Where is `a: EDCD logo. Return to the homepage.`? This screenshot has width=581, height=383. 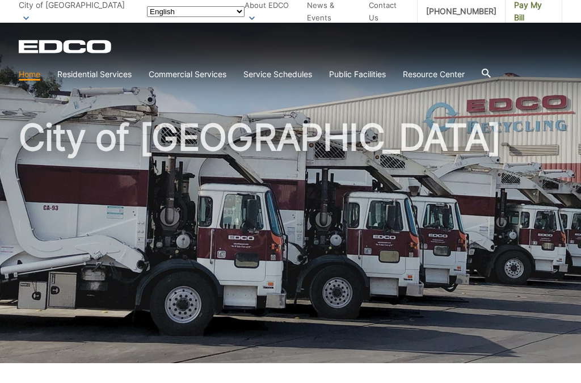
a: EDCD logo. Return to the homepage. is located at coordinates (66, 47).